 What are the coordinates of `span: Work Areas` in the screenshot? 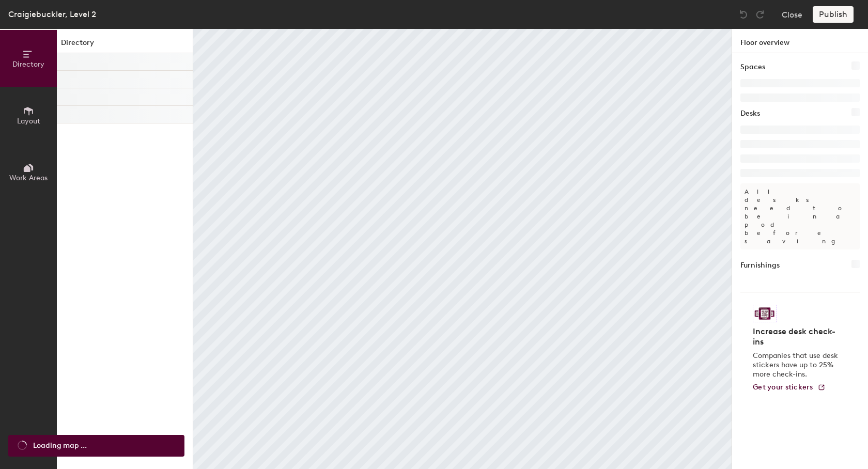 It's located at (28, 178).